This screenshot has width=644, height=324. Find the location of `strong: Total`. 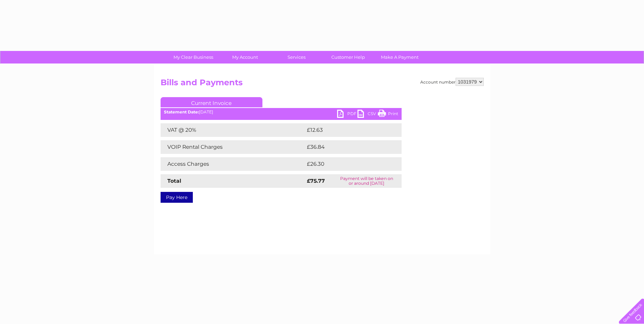

strong: Total is located at coordinates (174, 181).